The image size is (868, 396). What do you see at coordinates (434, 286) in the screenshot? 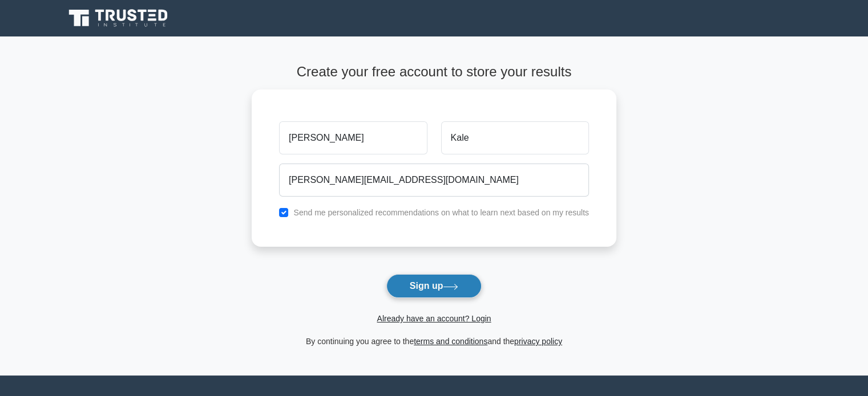
I see `button: Sign up` at bounding box center [434, 286].